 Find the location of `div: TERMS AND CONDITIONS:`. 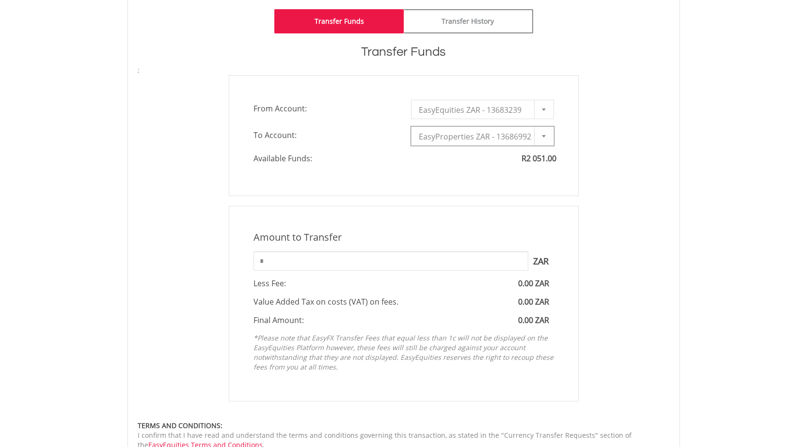

div: TERMS AND CONDITIONS: is located at coordinates (404, 426).